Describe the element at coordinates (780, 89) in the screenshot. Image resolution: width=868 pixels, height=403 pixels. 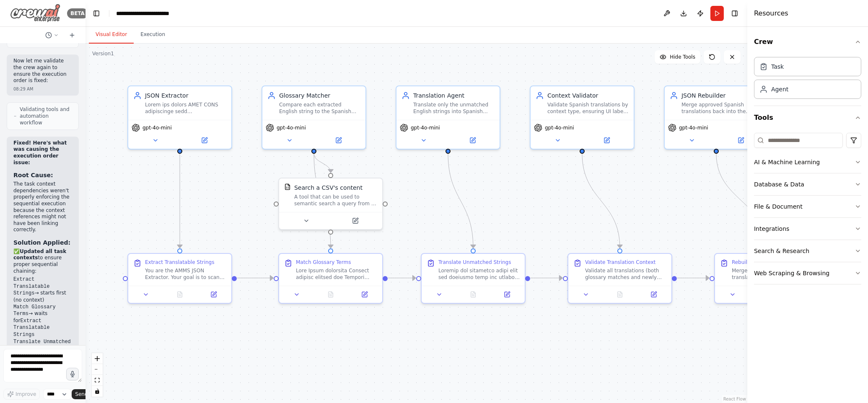
I see `div: Agent` at that location.